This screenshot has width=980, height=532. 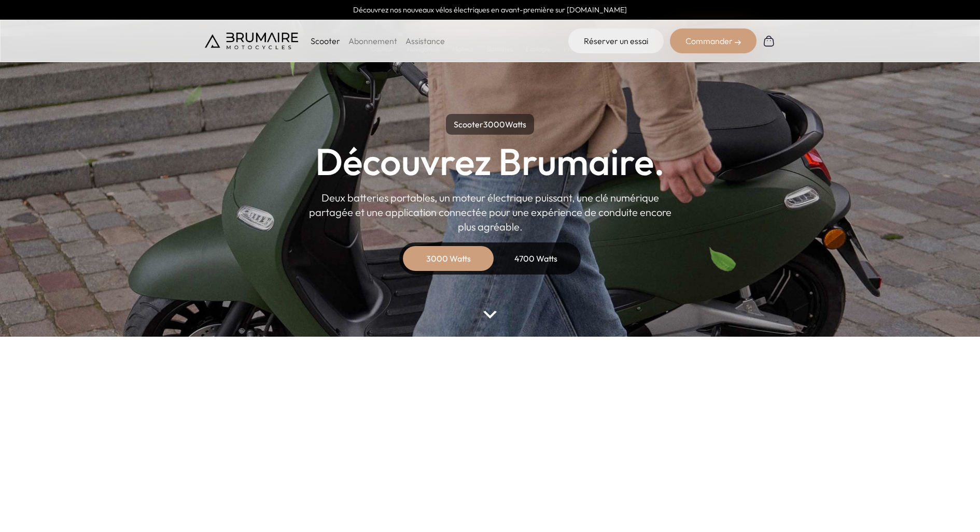 What do you see at coordinates (616, 41) in the screenshot?
I see `a: Réserver un essai` at bounding box center [616, 41].